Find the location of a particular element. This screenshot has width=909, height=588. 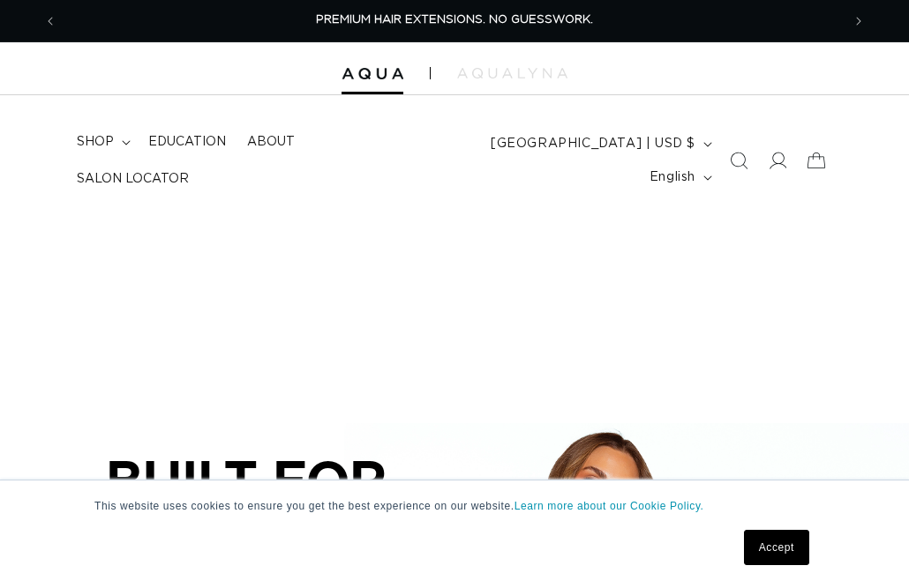

img: aqualyna.com is located at coordinates (512, 73).